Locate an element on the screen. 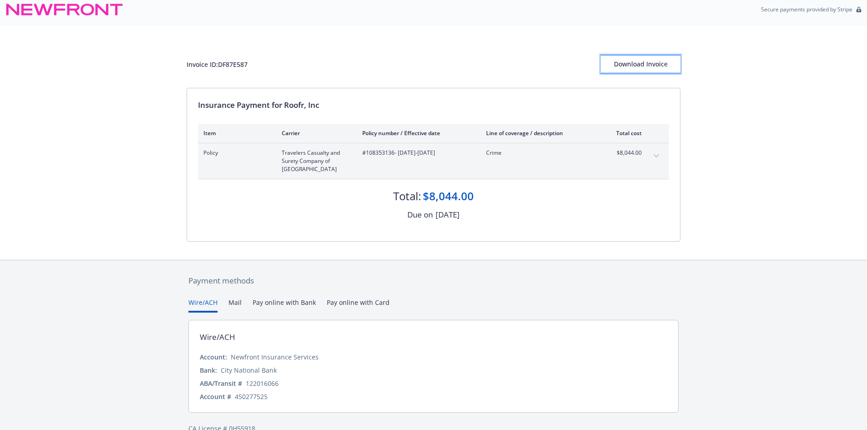  div: Download Invoice is located at coordinates (641, 64).